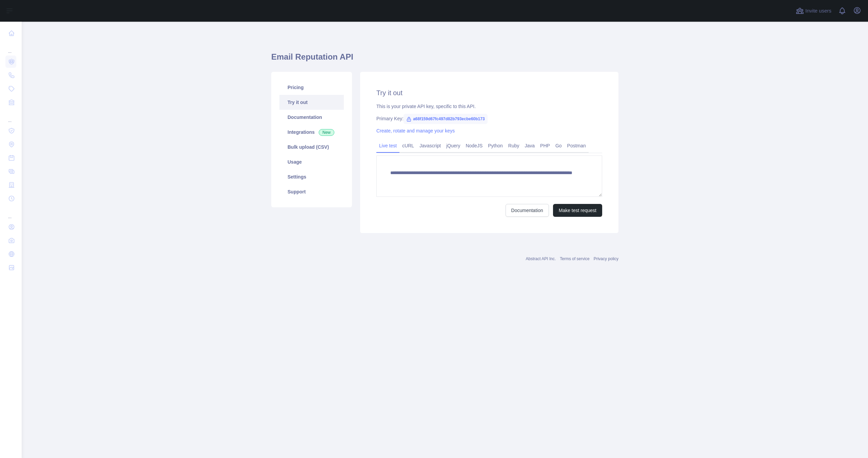  What do you see at coordinates (513, 146) in the screenshot?
I see `a: Ruby` at bounding box center [513, 146].